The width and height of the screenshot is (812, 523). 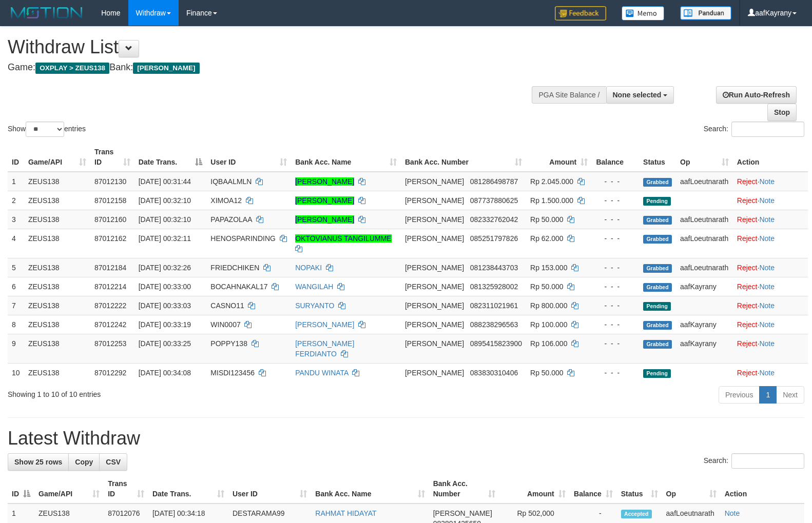 I want to click on span: 87012242, so click(x=110, y=325).